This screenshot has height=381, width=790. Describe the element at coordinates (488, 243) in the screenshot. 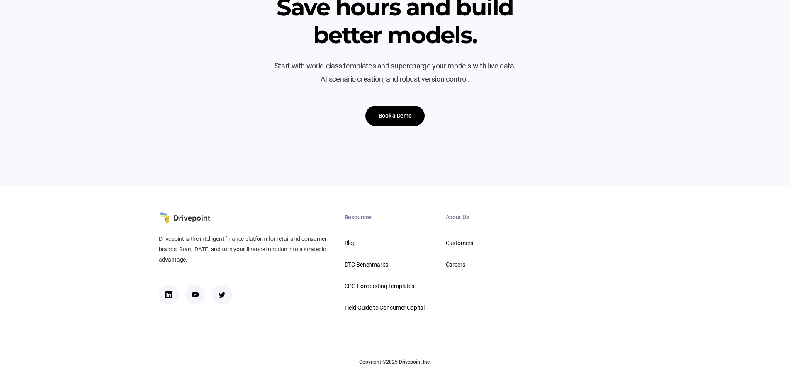

I see `div: Customers` at that location.